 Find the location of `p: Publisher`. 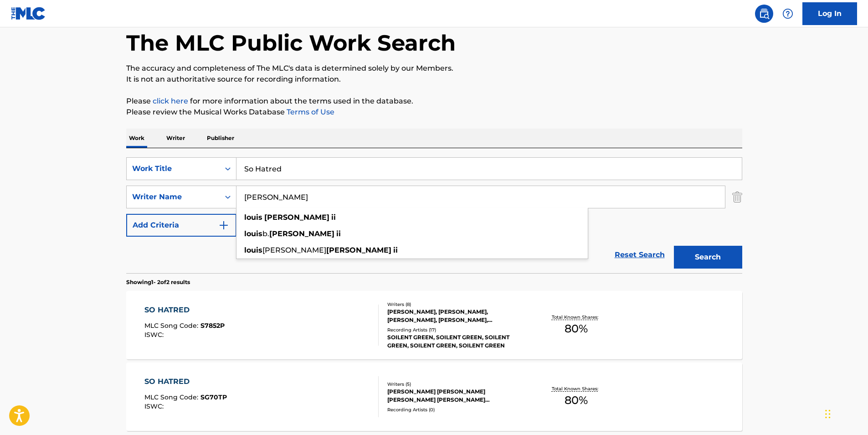

p: Publisher is located at coordinates (220, 138).